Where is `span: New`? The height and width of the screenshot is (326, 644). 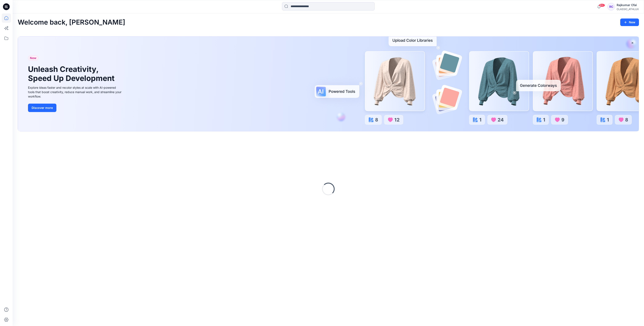
span: New is located at coordinates (33, 58).